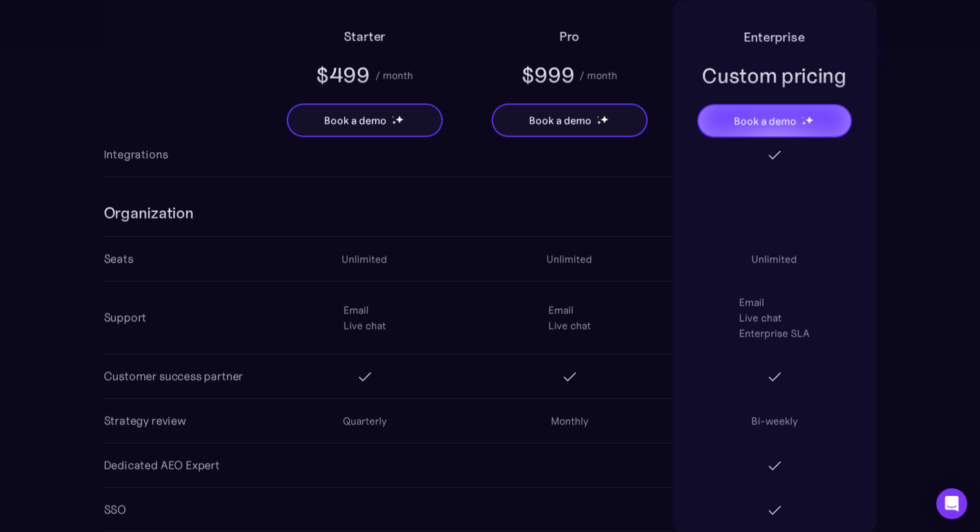  What do you see at coordinates (174, 376) in the screenshot?
I see `div: Customer success partner` at bounding box center [174, 376].